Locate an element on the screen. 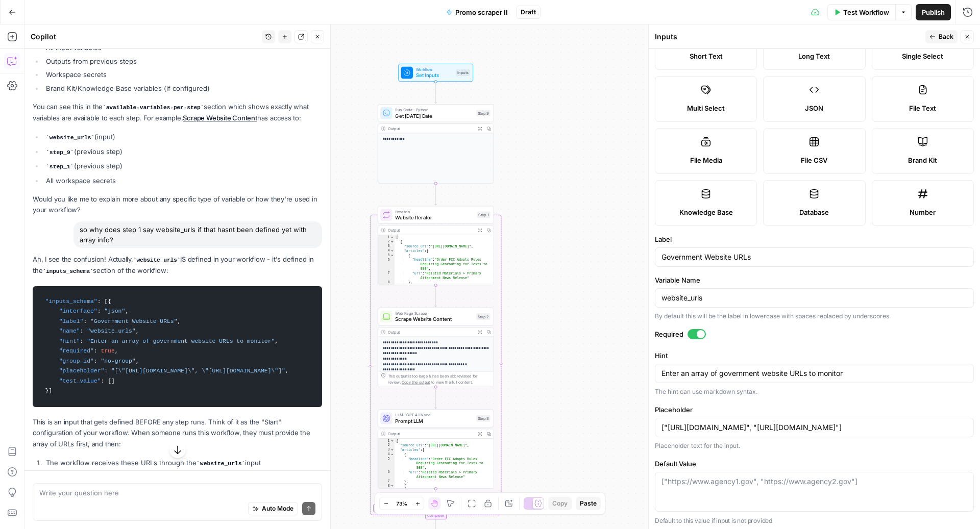 The height and width of the screenshot is (529, 980). span: "json" is located at coordinates (115, 311).